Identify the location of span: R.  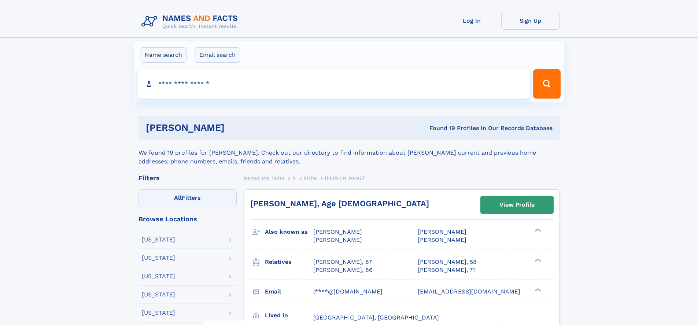
(294, 178).